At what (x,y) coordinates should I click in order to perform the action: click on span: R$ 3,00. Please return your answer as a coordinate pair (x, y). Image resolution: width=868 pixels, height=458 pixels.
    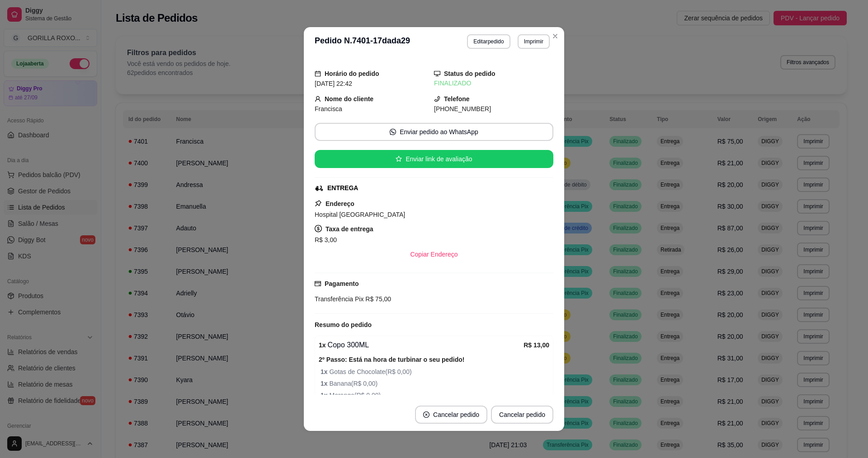
    Looking at the image, I should click on (325, 239).